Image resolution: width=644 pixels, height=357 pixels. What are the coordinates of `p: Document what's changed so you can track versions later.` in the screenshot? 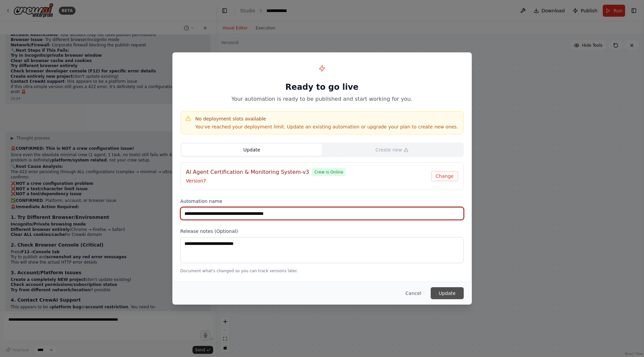 It's located at (322, 271).